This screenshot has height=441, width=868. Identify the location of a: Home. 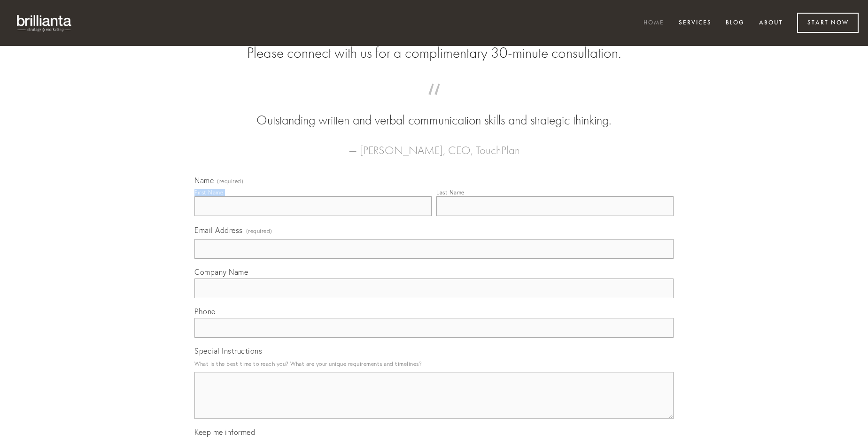
(654, 23).